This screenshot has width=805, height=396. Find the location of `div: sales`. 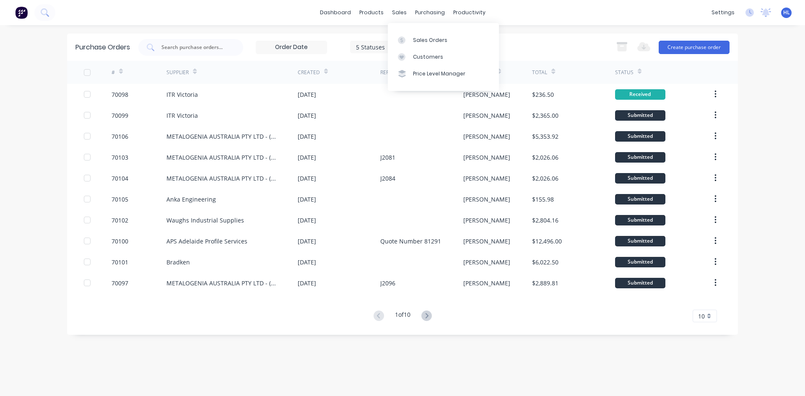

div: sales is located at coordinates (399, 13).